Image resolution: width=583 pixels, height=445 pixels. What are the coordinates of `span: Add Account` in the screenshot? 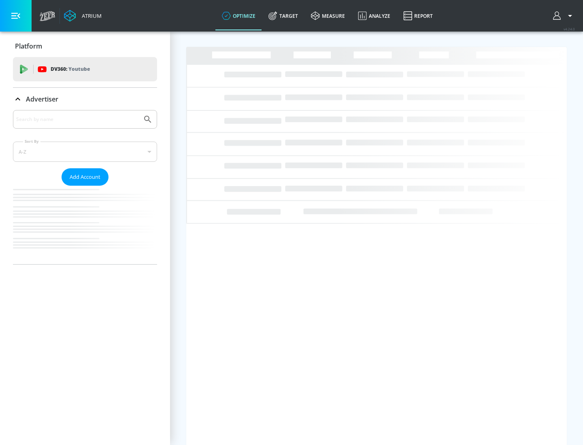 It's located at (85, 177).